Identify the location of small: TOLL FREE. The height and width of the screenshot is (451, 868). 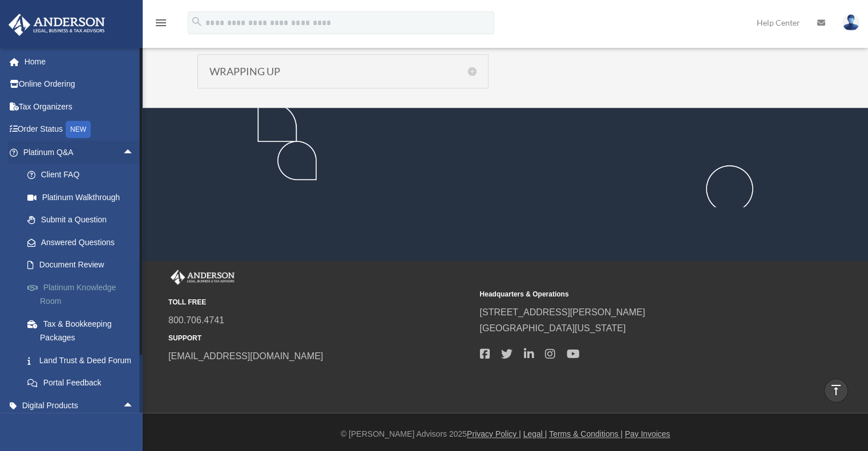
(320, 302).